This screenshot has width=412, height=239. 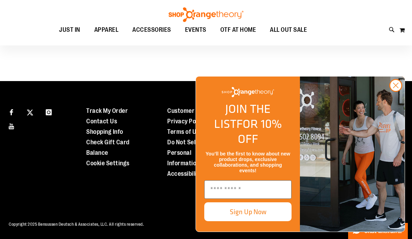 What do you see at coordinates (11, 125) in the screenshot?
I see `a: Visit our Youtube page` at bounding box center [11, 125].